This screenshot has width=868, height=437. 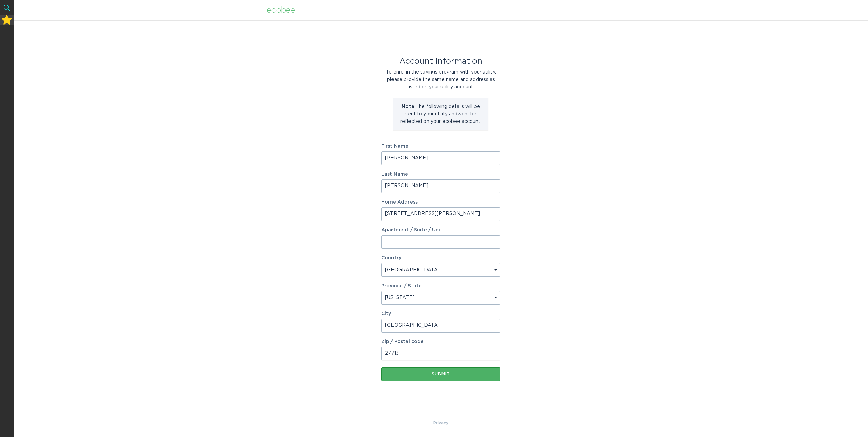 What do you see at coordinates (441, 114) in the screenshot?
I see `p: The following details will be sent to your utility and won't be reflected on your ecobee account.` at bounding box center [441, 114].